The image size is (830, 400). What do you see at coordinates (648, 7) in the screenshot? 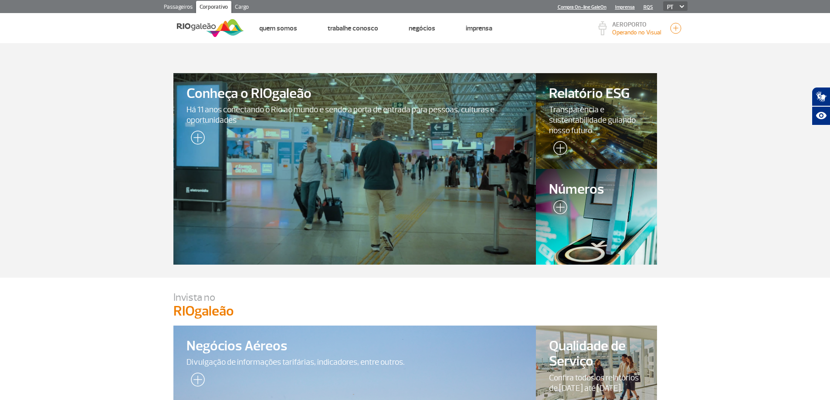
I see `a: RQS` at bounding box center [648, 7].